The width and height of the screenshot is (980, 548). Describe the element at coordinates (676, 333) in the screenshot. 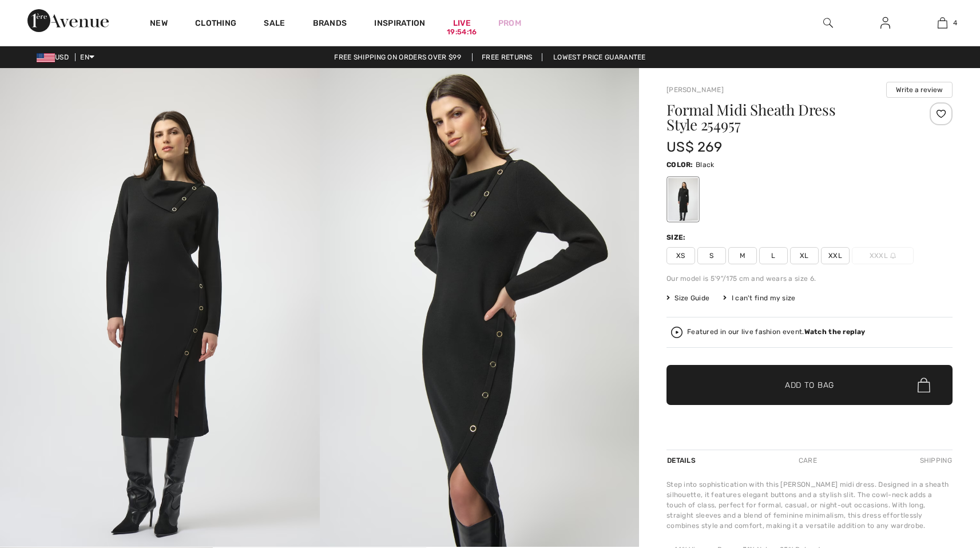

I see `img: Watch the replay` at that location.